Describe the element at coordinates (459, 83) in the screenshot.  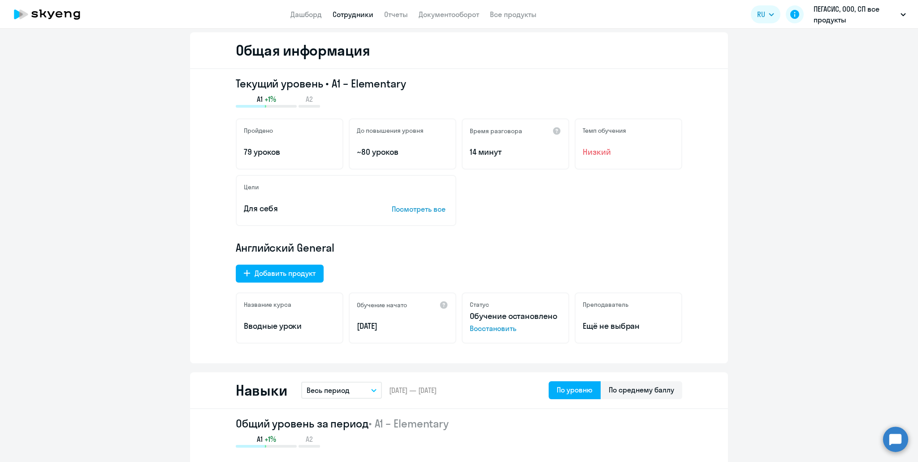
I see `h3: Текущий уровень • A1 – Elementary` at that location.